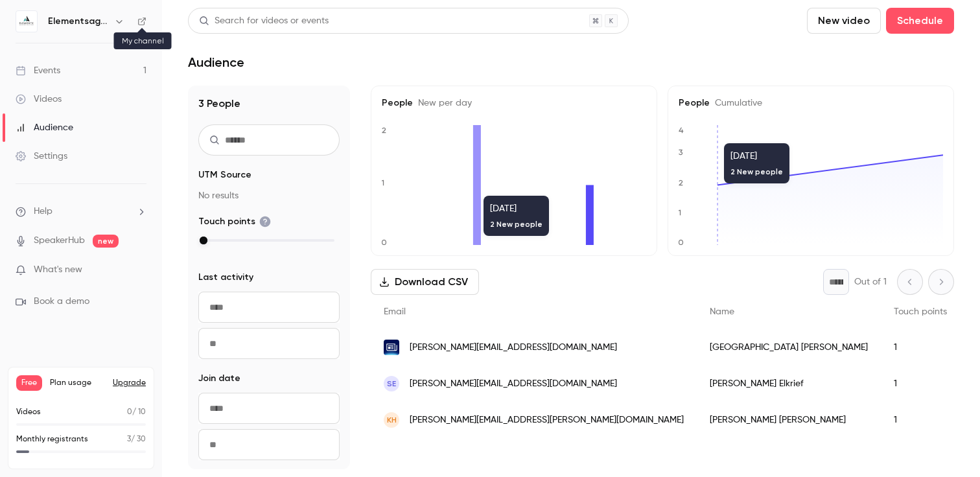  Describe the element at coordinates (78, 21) in the screenshot. I see `h6: Elementsagents` at that location.